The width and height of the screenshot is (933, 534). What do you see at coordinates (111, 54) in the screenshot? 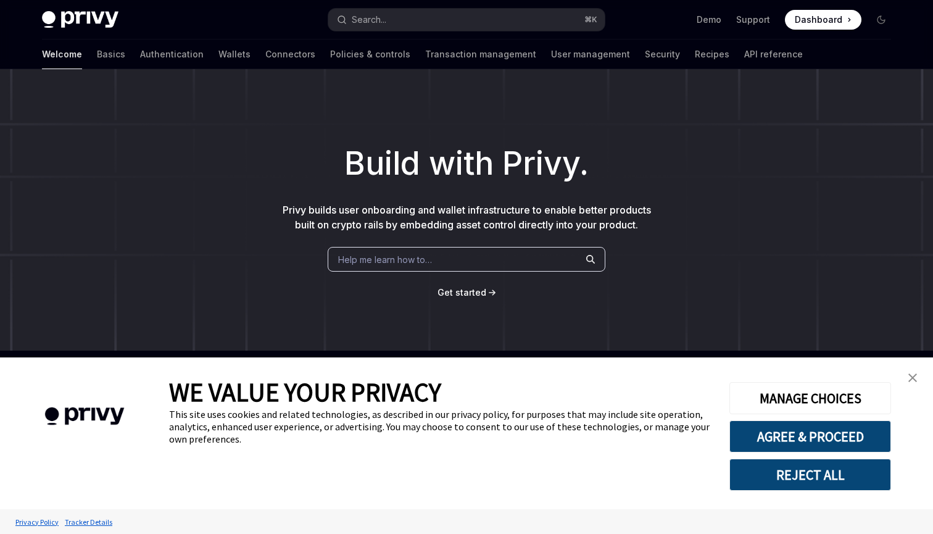
I see `a: Basics` at bounding box center [111, 54].